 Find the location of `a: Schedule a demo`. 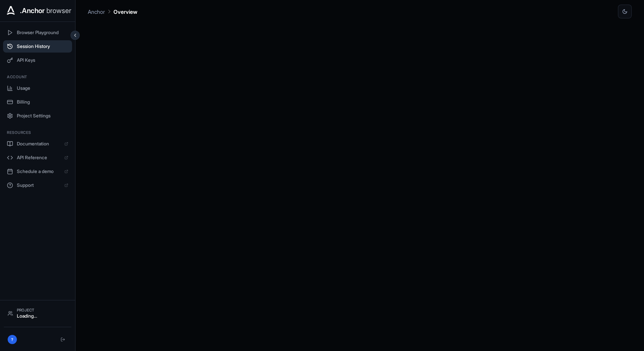

a: Schedule a demo is located at coordinates (38, 172).